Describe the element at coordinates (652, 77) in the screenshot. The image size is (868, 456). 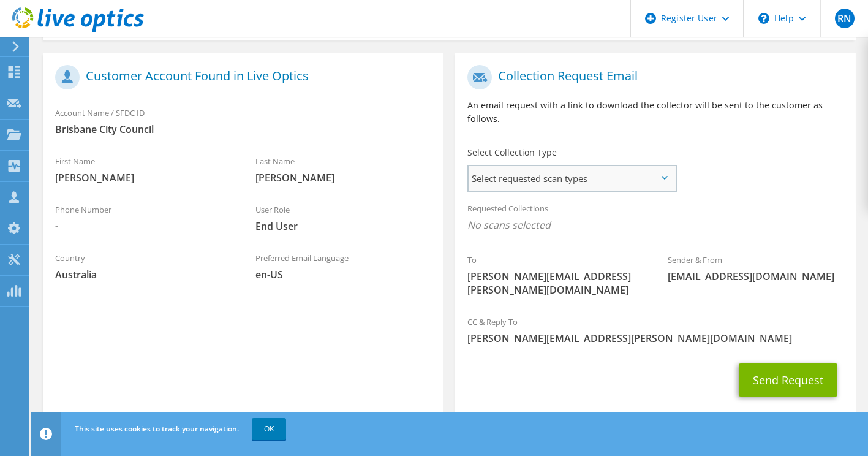
I see `h1: Collection Request Email` at that location.